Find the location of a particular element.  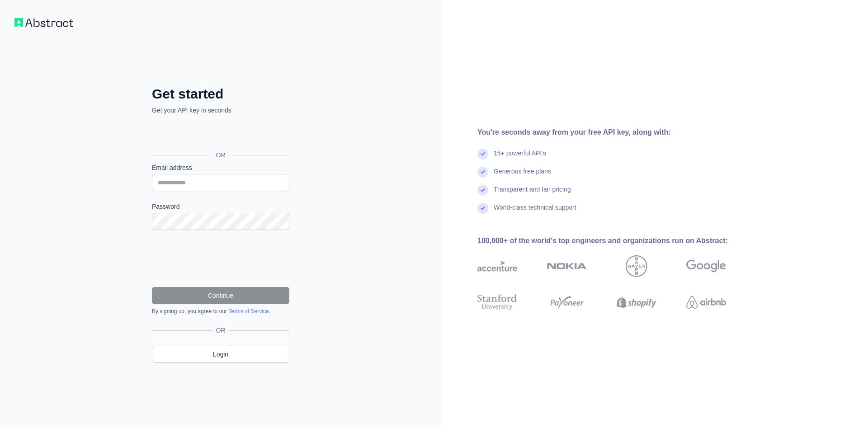

p: Get your API key in seconds is located at coordinates (221, 110).